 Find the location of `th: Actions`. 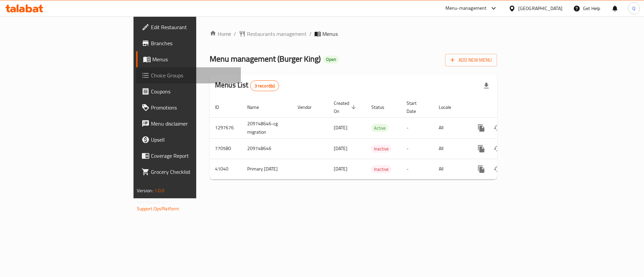

th: Actions is located at coordinates (505, 107).